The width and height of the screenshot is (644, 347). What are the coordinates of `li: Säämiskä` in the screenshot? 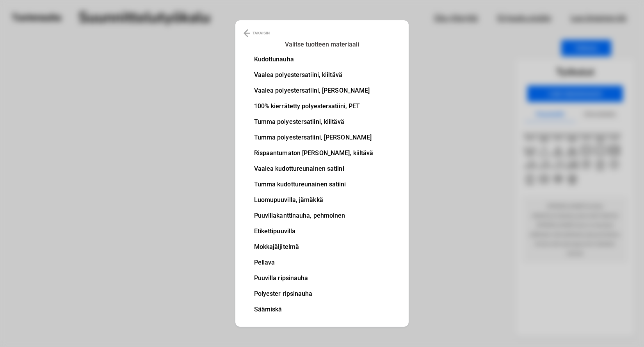 It's located at (314, 309).